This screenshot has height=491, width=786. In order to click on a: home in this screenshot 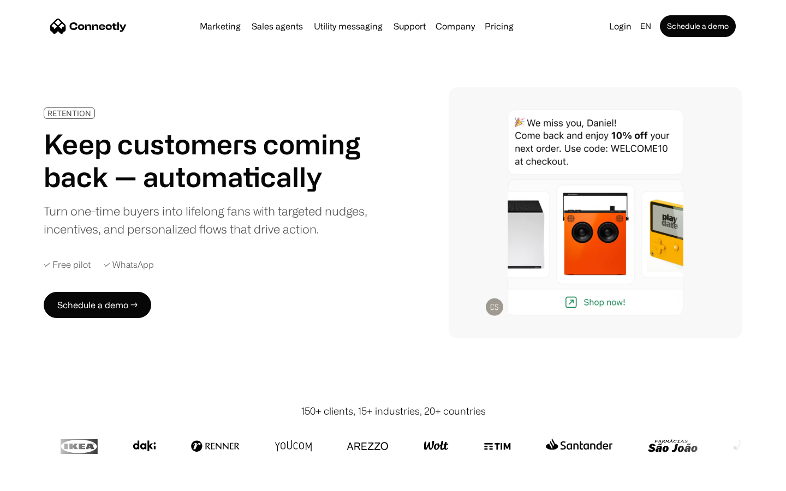, I will do `click(88, 26)`.